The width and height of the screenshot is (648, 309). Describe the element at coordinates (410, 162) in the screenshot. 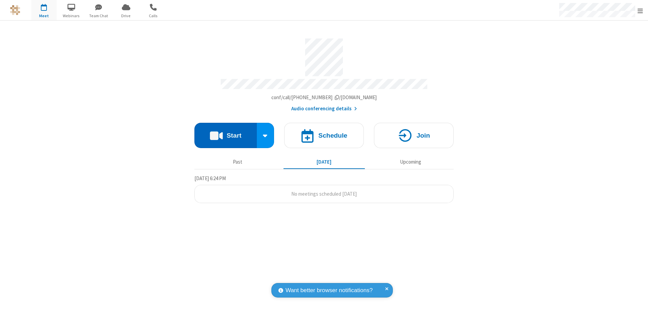

I see `button: Upcoming` at that location.